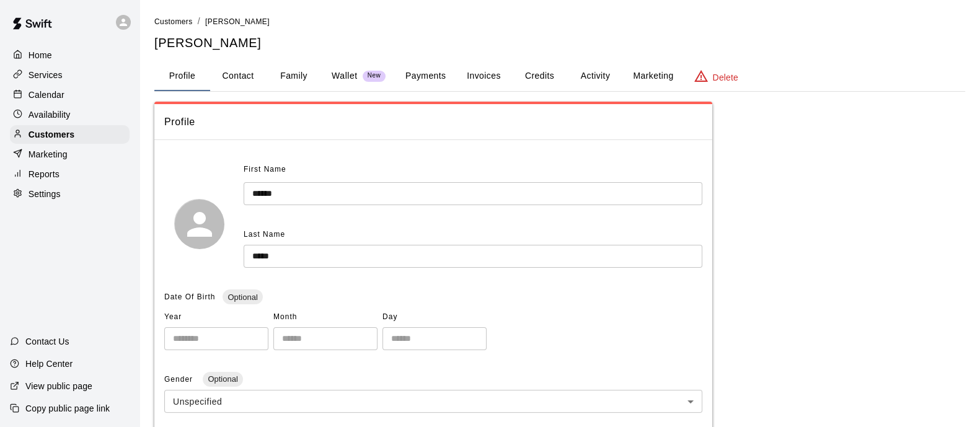 The height and width of the screenshot is (427, 980). I want to click on p: Help Center, so click(49, 364).